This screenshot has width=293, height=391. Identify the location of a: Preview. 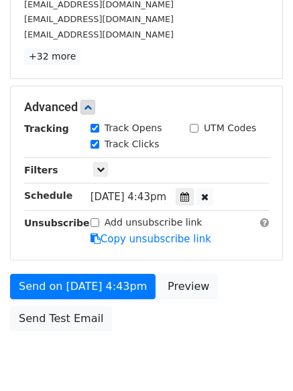
(188, 287).